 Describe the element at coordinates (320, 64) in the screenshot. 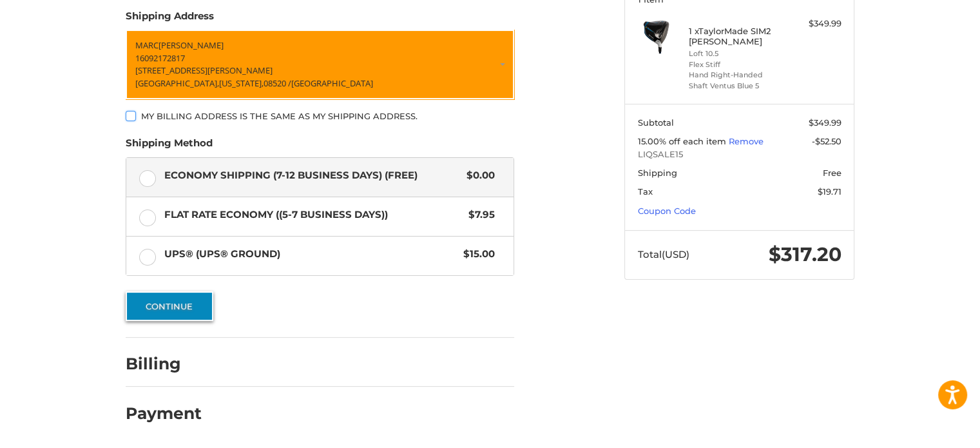

I see `a: Enter or select a different address` at that location.